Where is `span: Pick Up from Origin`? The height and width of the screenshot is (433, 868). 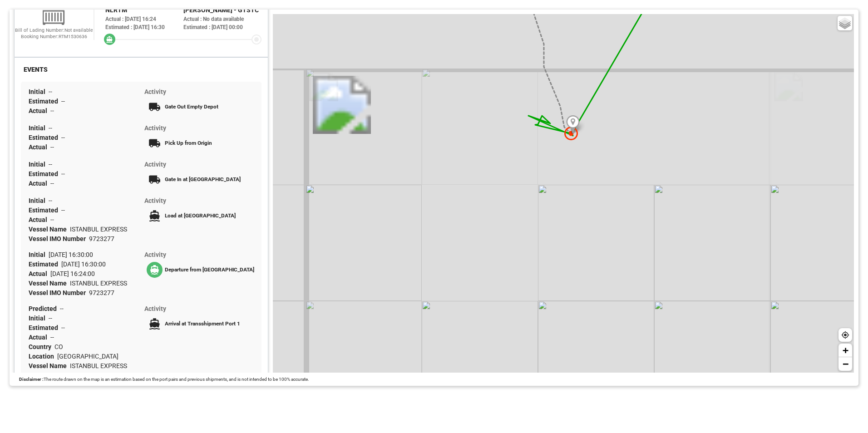
span: Pick Up from Origin is located at coordinates (189, 143).